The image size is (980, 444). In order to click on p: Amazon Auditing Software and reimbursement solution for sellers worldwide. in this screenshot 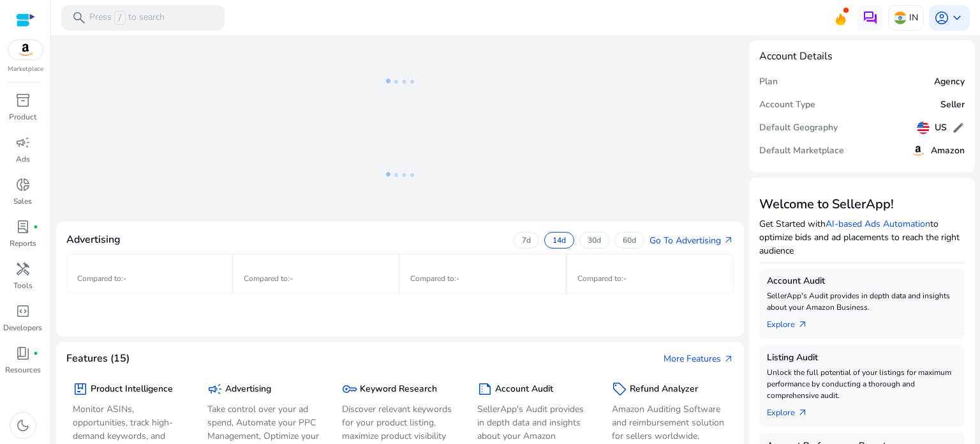, I will do `click(669, 422)`.